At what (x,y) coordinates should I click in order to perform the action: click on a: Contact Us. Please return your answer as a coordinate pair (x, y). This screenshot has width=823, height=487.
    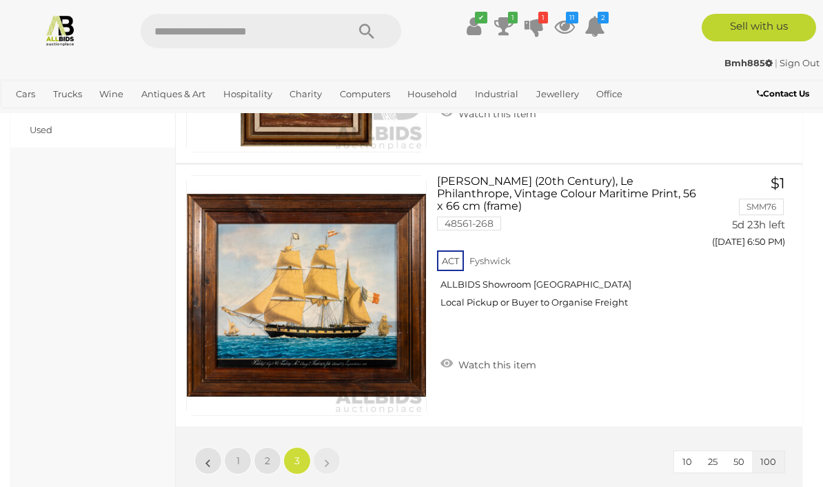
    Looking at the image, I should click on (785, 94).